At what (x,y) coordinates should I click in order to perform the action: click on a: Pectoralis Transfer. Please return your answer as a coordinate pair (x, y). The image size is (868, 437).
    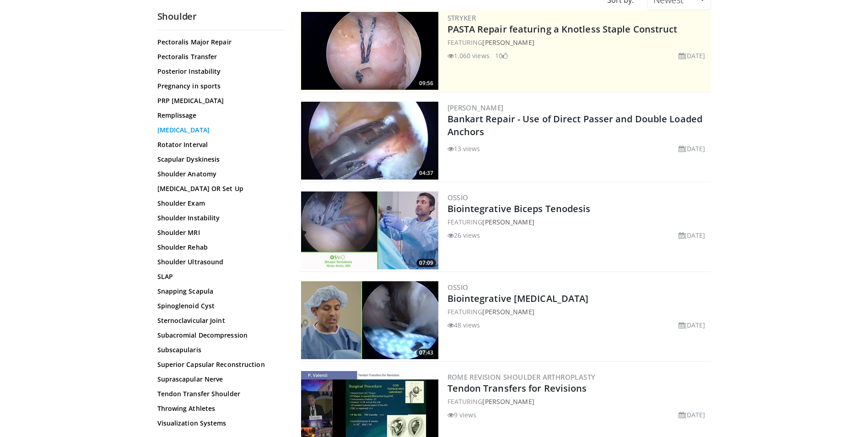
    Looking at the image, I should click on (219, 57).